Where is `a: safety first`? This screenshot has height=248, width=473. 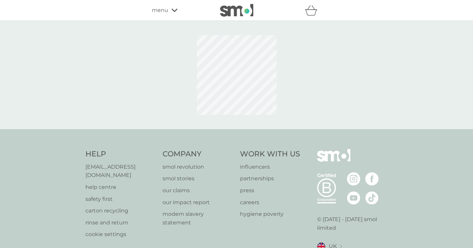 a: safety first is located at coordinates (121, 199).